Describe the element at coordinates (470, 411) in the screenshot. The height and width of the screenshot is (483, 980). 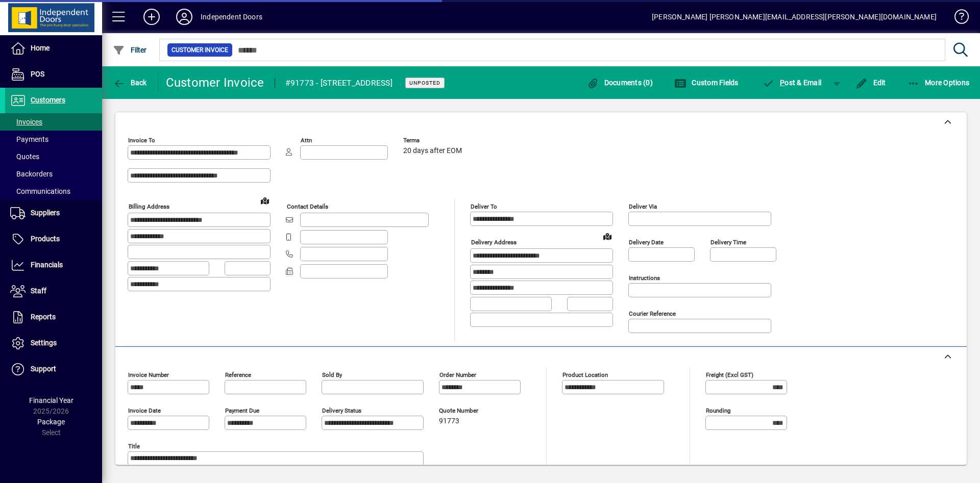
I see `span: Quote number` at that location.